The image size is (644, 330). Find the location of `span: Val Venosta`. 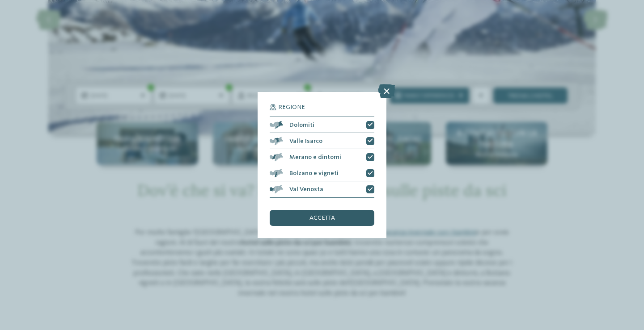

span: Val Venosta is located at coordinates (306, 189).